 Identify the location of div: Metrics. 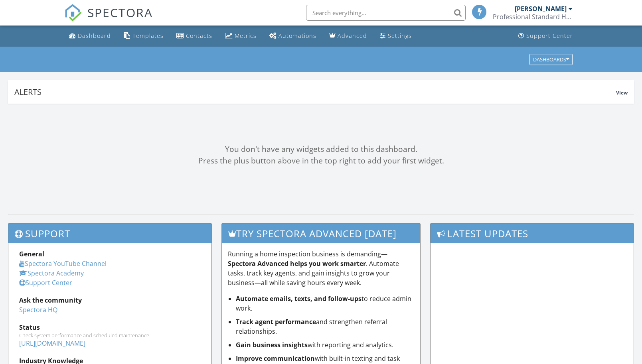
(246, 36).